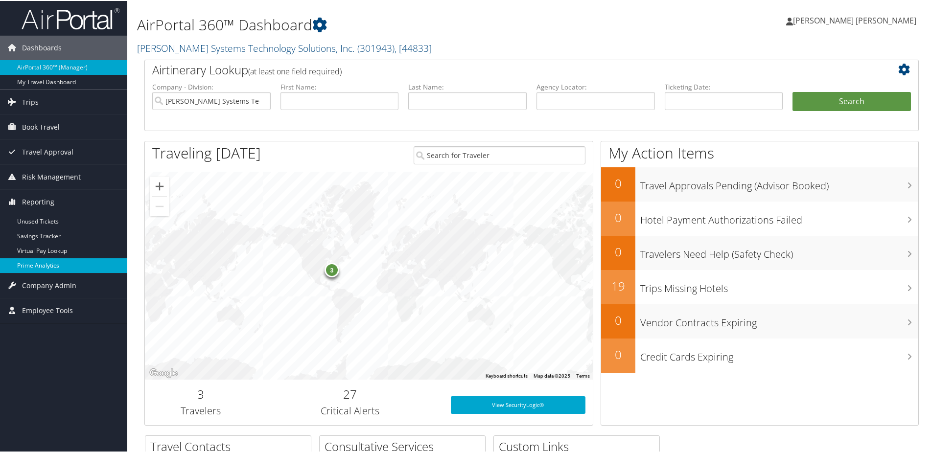 The image size is (932, 452). I want to click on div: 3, so click(332, 269).